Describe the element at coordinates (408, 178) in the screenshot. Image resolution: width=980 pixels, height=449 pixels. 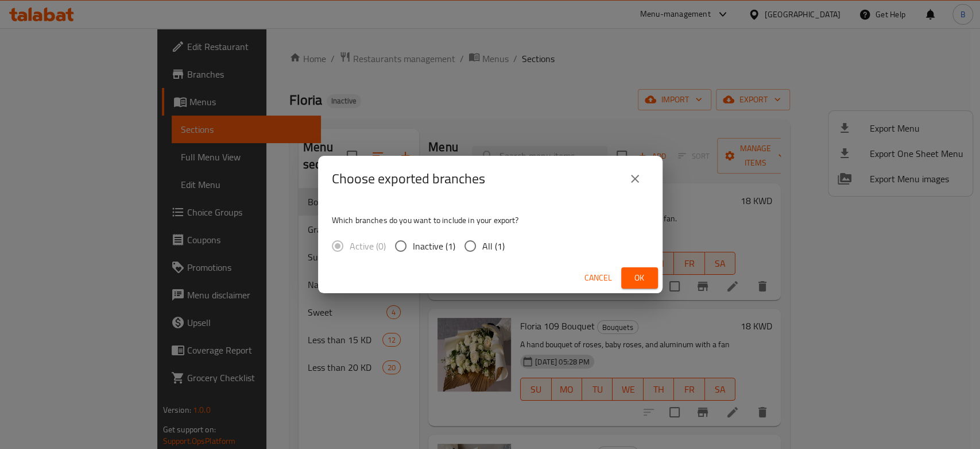
I see `h2: Choose exported branches` at that location.